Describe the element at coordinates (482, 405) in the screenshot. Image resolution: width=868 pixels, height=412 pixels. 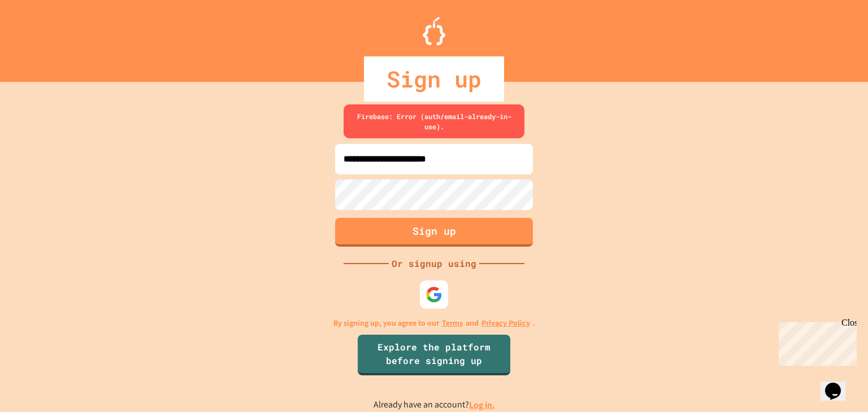
I see `a: Log in.` at that location.